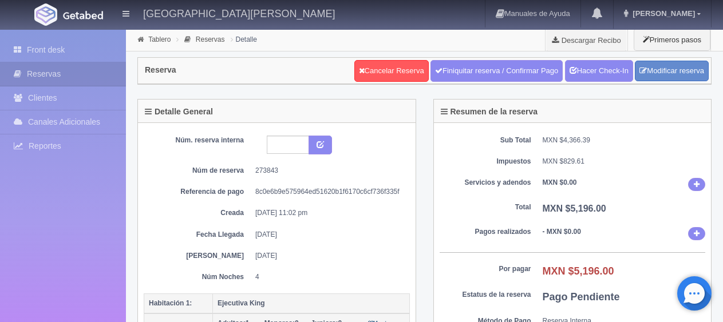 Image resolution: width=723 pixels, height=322 pixels. Describe the element at coordinates (244, 39) in the screenshot. I see `li: Detalle` at that location.